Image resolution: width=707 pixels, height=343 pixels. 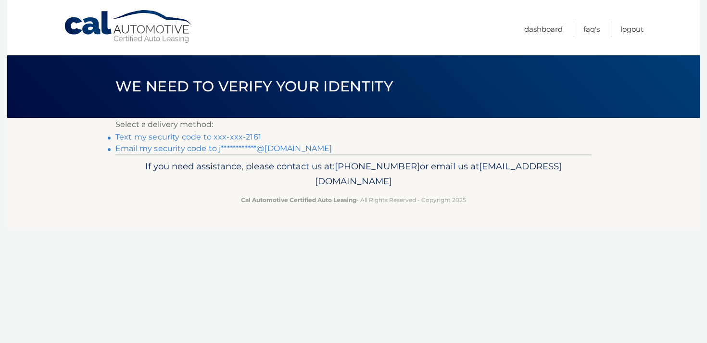 I want to click on p: Select a delivery method:, so click(x=353, y=125).